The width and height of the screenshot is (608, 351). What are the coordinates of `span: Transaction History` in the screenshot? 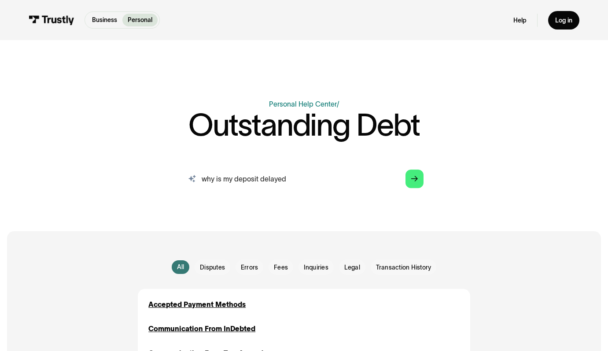 It's located at (403, 267).